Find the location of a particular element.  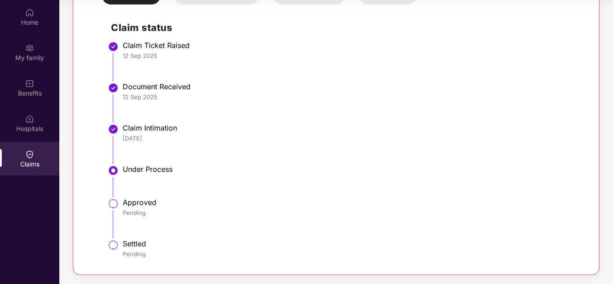

img: svg+xml;base64,PHN2ZyBpZD0iSG9zcGl0YWxzIiB4bWxucz0iaHR0cDovL3d3dy53My5vcmcvMjAwMC9zdmciIHdpZHRoPS... is located at coordinates (30, 119).